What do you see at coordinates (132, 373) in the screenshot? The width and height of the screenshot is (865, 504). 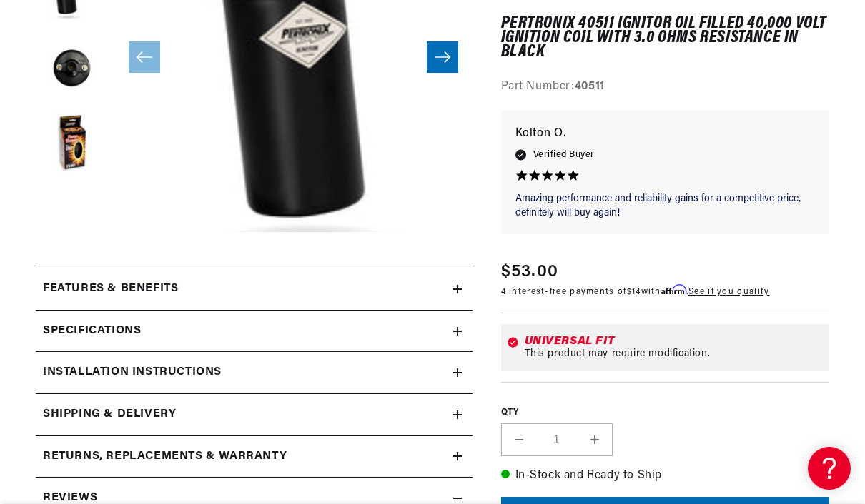 I see `h2: Installation instructions` at bounding box center [132, 373].